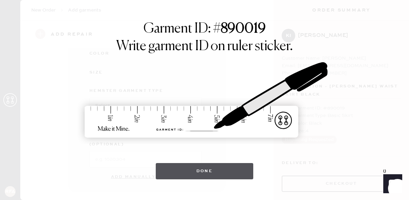 The width and height of the screenshot is (409, 200). I want to click on strong: 890019, so click(243, 29).